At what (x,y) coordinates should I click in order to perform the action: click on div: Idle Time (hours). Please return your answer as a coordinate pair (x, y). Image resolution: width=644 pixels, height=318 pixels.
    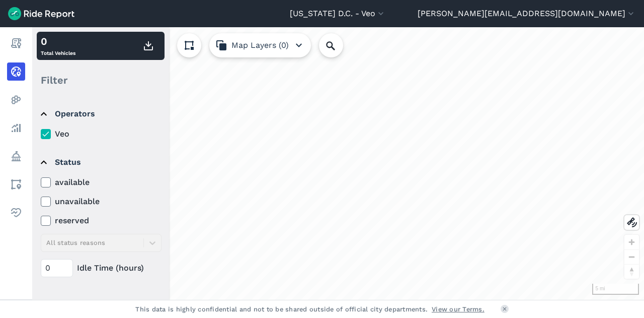
    Looking at the image, I should click on (101, 268).